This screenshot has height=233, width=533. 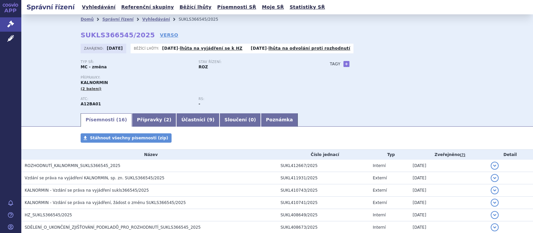 What do you see at coordinates (211, 120) in the screenshot?
I see `span: 9` at bounding box center [211, 120].